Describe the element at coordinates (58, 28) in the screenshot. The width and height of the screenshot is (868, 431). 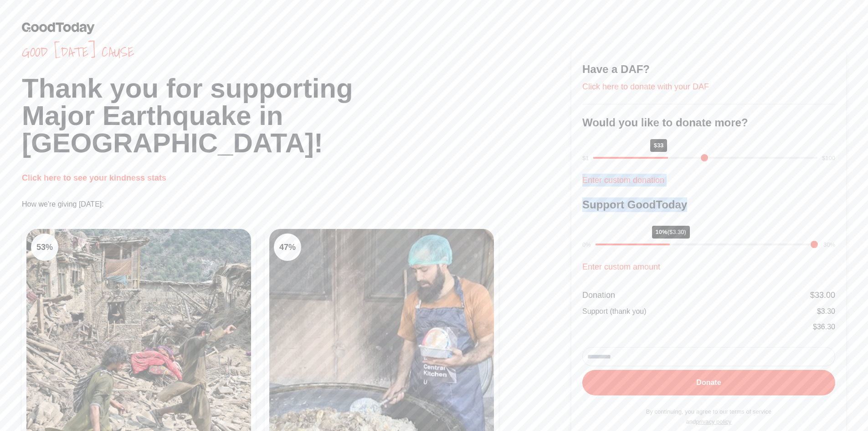
I see `img: GoodToday` at that location.